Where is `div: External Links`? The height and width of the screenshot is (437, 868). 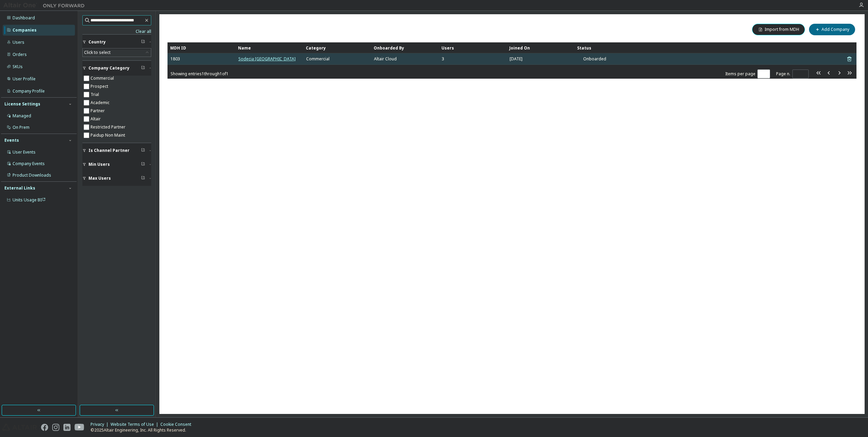
div: External Links is located at coordinates (20, 188).